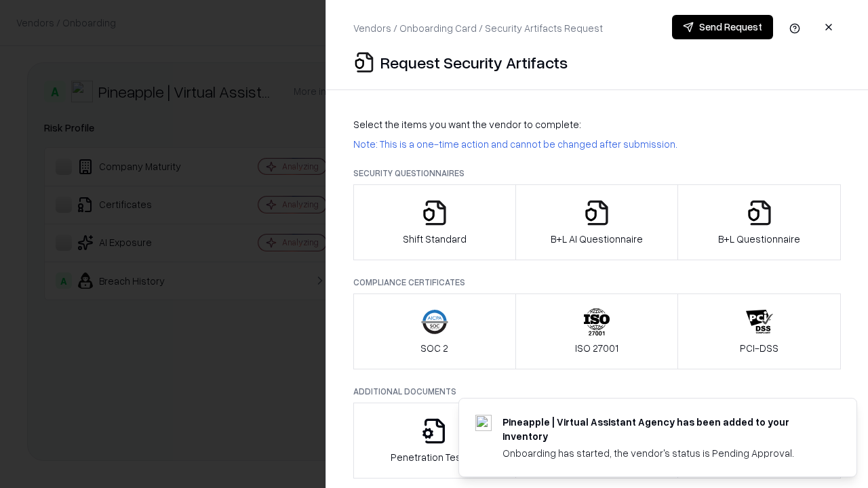 The image size is (868, 488). Describe the element at coordinates (597, 222) in the screenshot. I see `button: B+L AI Questionnaire` at that location.